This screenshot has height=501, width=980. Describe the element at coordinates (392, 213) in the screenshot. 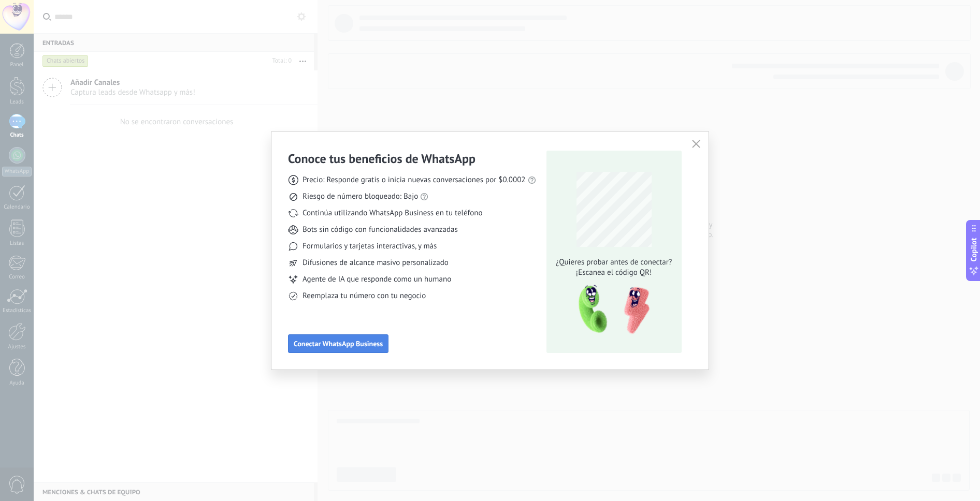

I see `span: Continúa utilizando WhatsApp Business en tu teléfono` at that location.